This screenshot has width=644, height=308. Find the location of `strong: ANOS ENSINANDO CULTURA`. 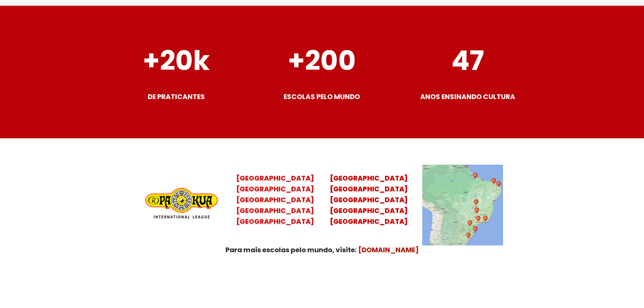

strong: ANOS ENSINANDO CULTURA is located at coordinates (467, 97).